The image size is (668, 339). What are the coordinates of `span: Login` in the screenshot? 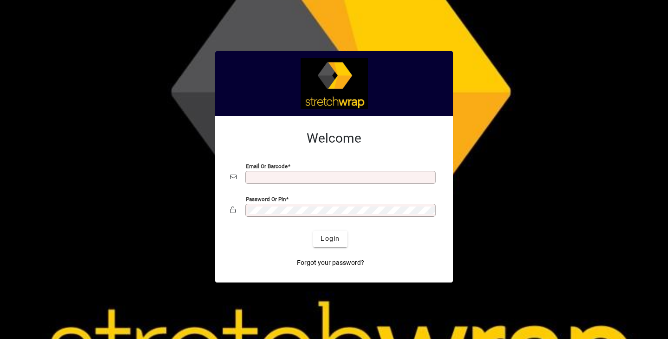 It's located at (330, 239).